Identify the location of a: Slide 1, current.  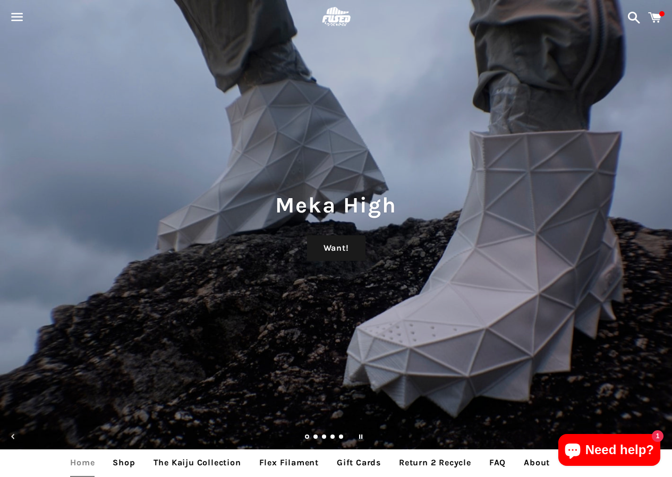
(308, 438).